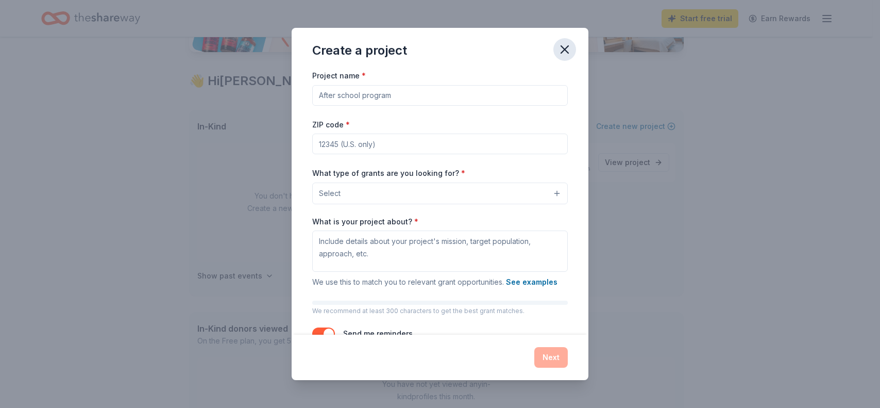 This screenshot has width=880, height=408. I want to click on button: See examples, so click(532, 282).